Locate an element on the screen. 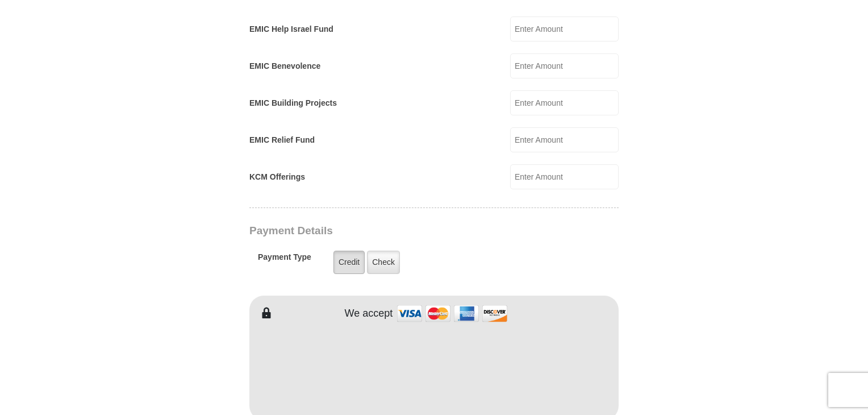 Image resolution: width=868 pixels, height=415 pixels. label: EMIC Relief Fund is located at coordinates (282, 140).